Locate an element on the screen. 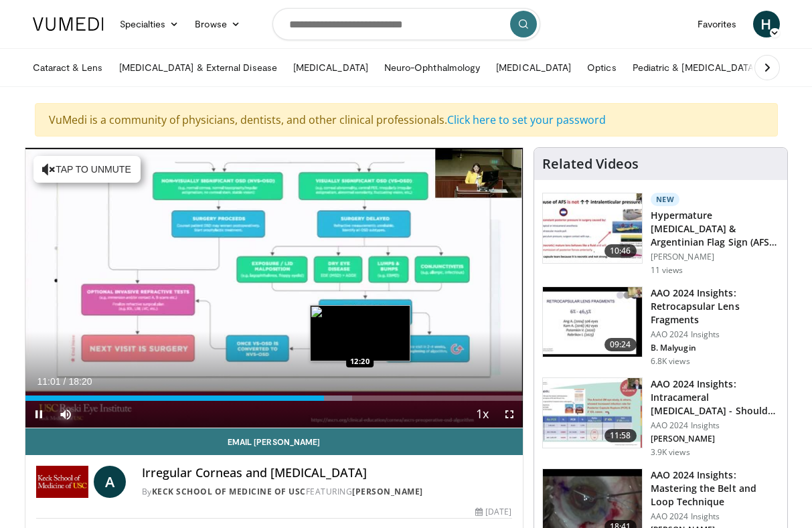 The width and height of the screenshot is (812, 528). p: 11 views is located at coordinates (667, 271).